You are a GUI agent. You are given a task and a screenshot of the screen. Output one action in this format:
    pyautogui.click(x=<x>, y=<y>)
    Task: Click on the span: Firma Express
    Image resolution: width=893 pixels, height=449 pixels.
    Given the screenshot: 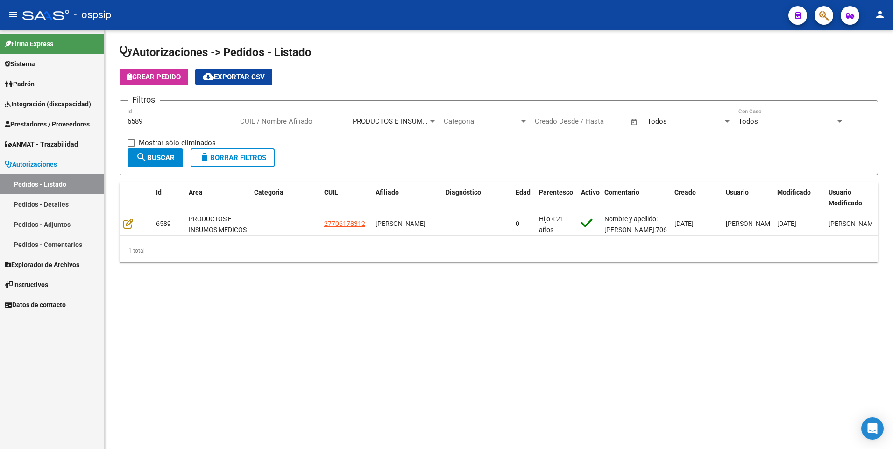 What is the action you would take?
    pyautogui.click(x=29, y=44)
    